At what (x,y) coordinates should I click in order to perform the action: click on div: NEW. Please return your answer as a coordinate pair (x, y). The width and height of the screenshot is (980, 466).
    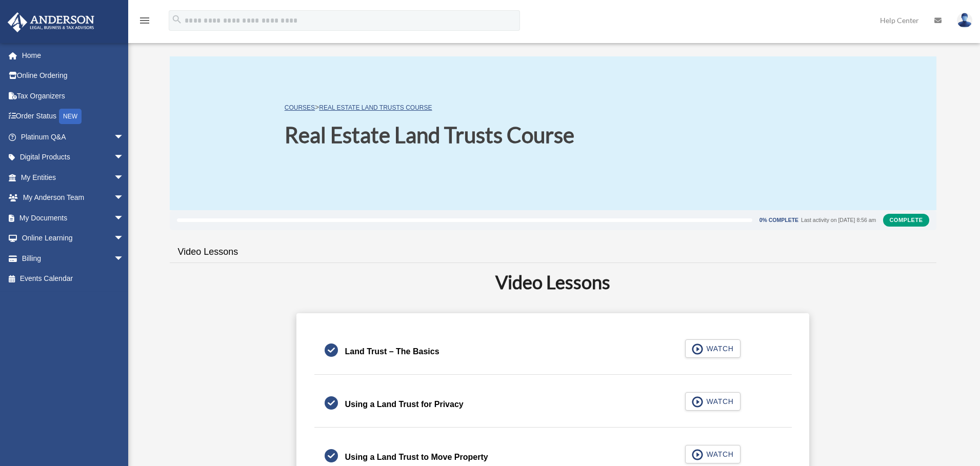
    Looking at the image, I should click on (70, 116).